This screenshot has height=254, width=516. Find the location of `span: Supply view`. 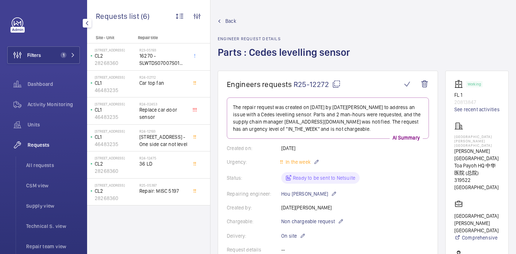

span: Supply view is located at coordinates (53, 206).